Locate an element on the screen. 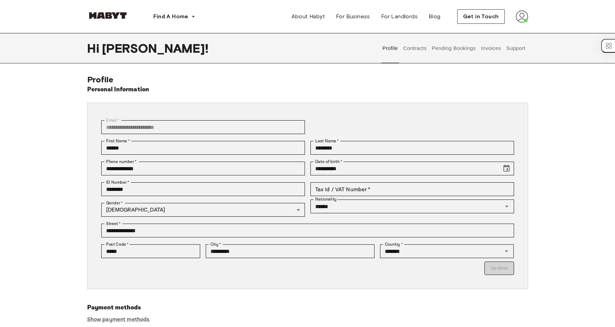 The height and width of the screenshot is (327, 615). span: Get in Touch is located at coordinates (481, 17).